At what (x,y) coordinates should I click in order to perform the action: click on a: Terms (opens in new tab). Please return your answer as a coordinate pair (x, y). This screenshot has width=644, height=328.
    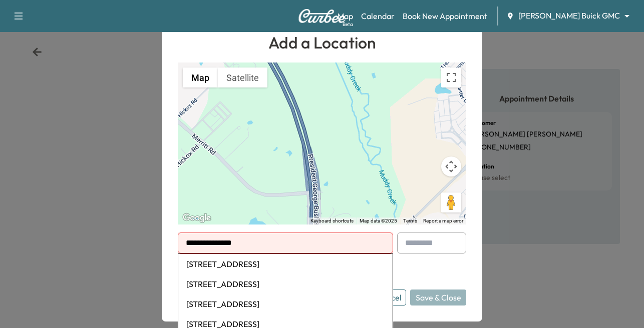
    Looking at the image, I should click on (410, 221).